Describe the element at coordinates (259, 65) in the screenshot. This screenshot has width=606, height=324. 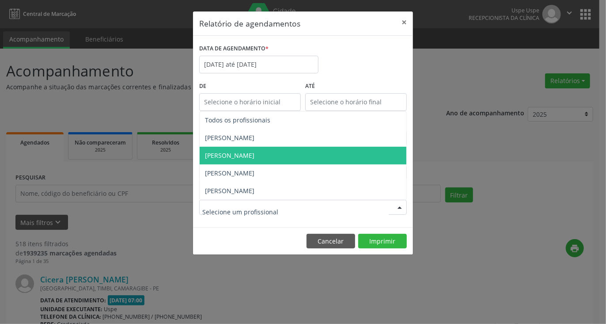
I see `input: Selecione uma data ou intervalo` at that location.